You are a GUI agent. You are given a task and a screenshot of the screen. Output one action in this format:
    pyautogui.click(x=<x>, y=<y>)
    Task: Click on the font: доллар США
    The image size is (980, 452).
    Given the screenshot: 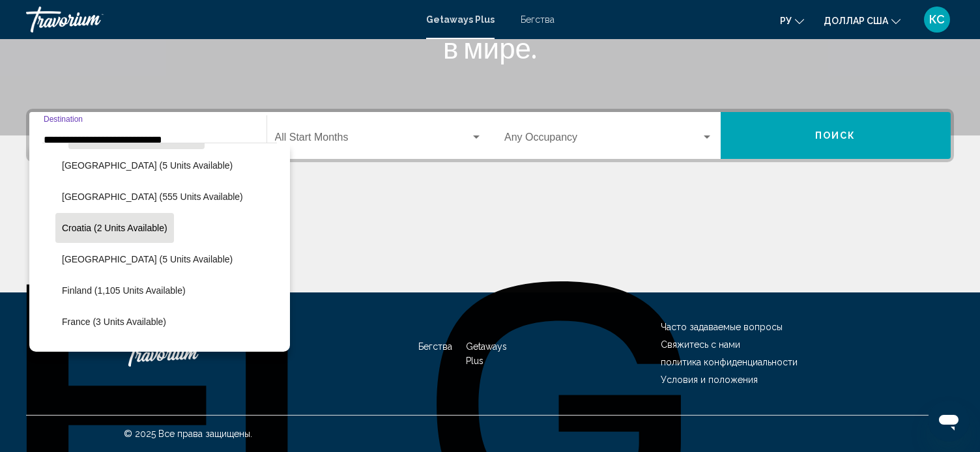 What is the action you would take?
    pyautogui.click(x=856, y=21)
    